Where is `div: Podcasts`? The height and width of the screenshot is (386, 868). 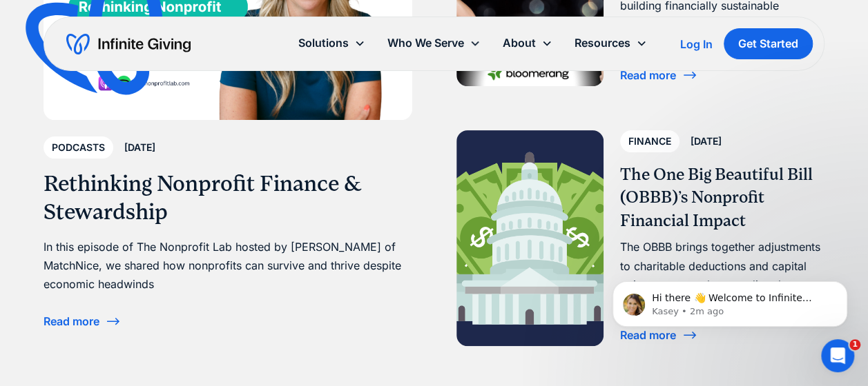 div: Podcasts is located at coordinates (78, 147).